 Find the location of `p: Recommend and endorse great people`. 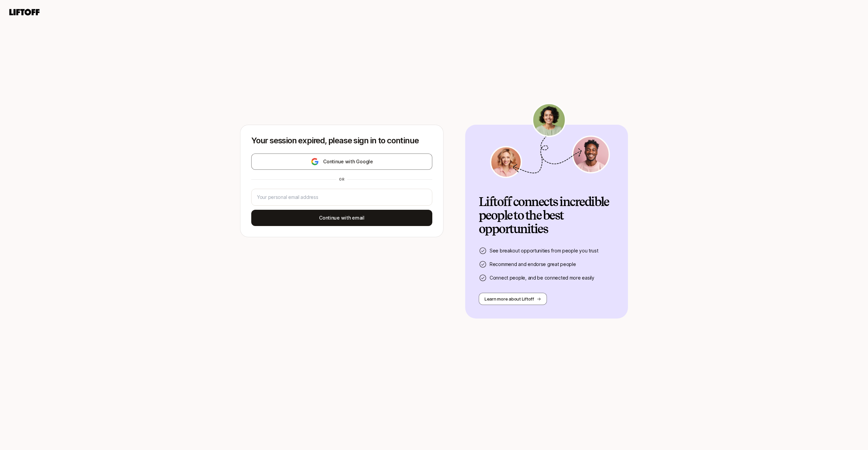

p: Recommend and endorse great people is located at coordinates (533, 265).